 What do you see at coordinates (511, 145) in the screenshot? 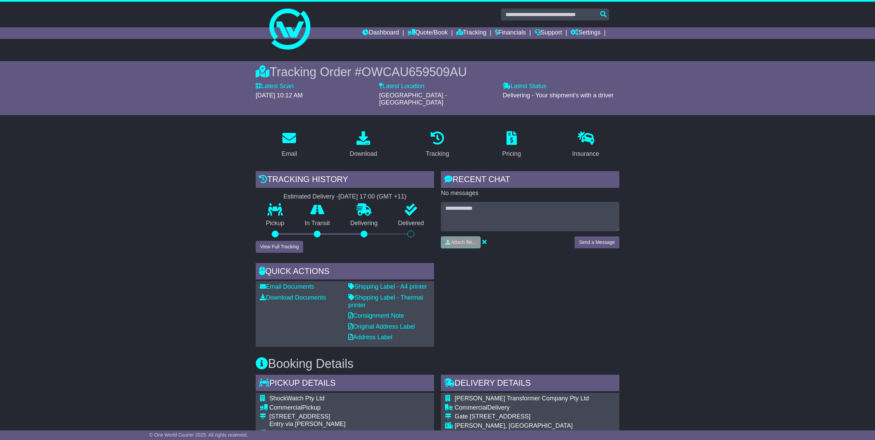
I see `a: Pricing` at bounding box center [511, 145].